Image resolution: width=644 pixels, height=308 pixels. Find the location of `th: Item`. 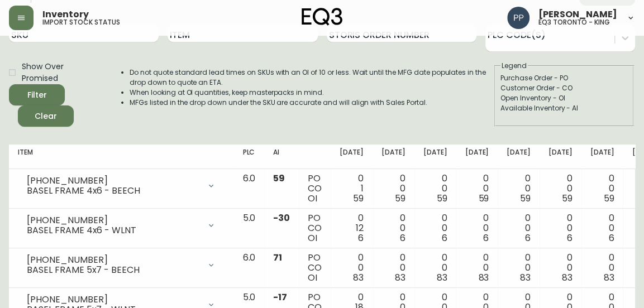

th: Item is located at coordinates (121, 157).